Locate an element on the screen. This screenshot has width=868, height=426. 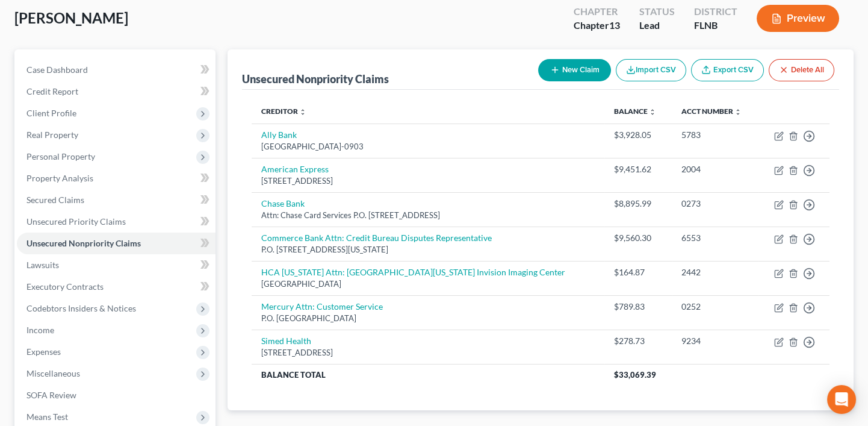
span: Codebtors Insiders & Notices is located at coordinates (81, 308).